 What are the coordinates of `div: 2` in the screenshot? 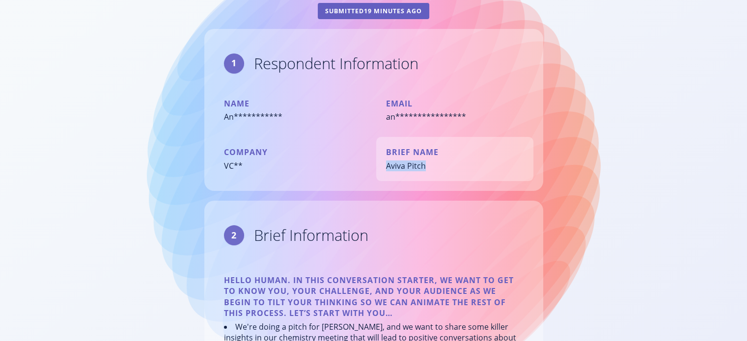 It's located at (234, 235).